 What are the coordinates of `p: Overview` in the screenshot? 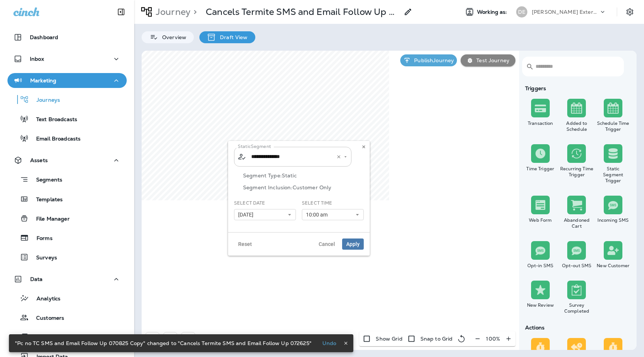 It's located at (172, 38).